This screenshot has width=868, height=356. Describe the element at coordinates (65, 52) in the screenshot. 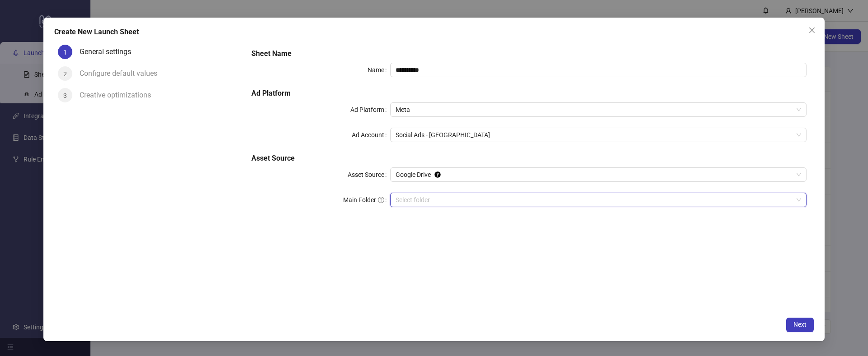

I see `span: 1` at that location.